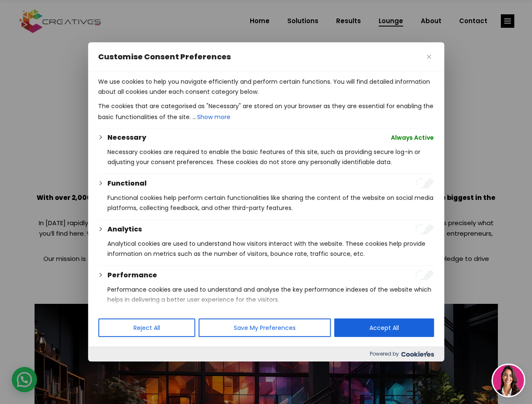 The width and height of the screenshot is (532, 404). I want to click on input: Enable Analytics, so click(424, 230).